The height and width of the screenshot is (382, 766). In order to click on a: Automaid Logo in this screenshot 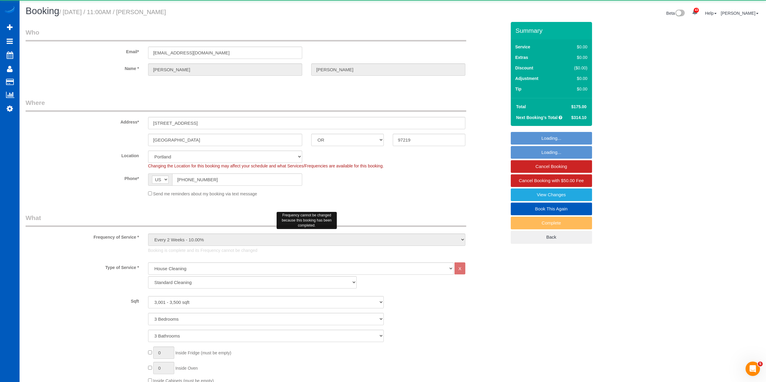, I will do `click(10, 10)`.